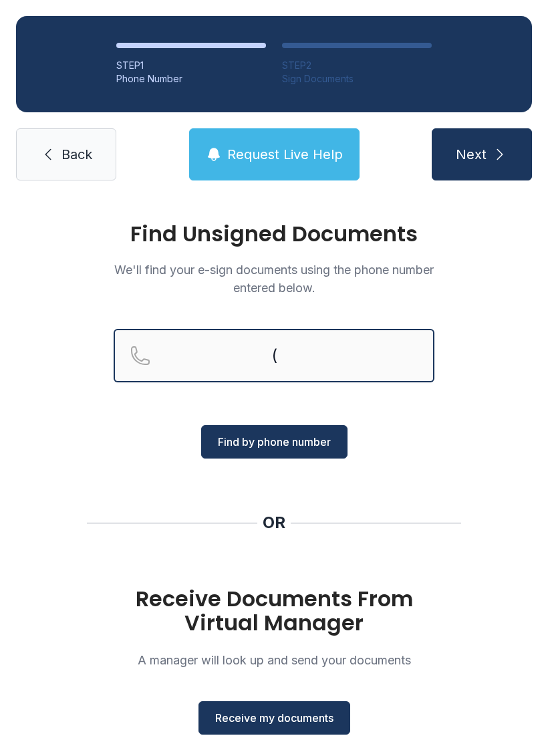  What do you see at coordinates (274, 234) in the screenshot?
I see `h1: Find Unsigned Documents` at bounding box center [274, 234].